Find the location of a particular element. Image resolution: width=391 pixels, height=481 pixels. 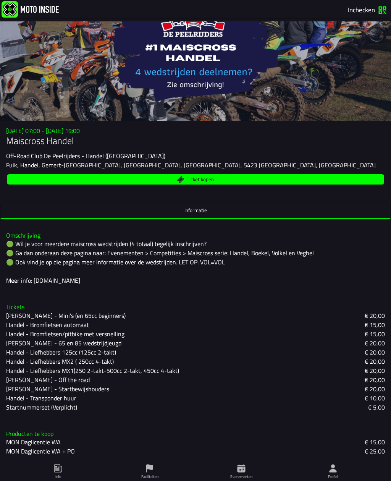

ion-text: Handel - Liefhebbers MX1(250 2-takt-500cc 2-takt, 450cc 4-takt) is located at coordinates (92, 370).